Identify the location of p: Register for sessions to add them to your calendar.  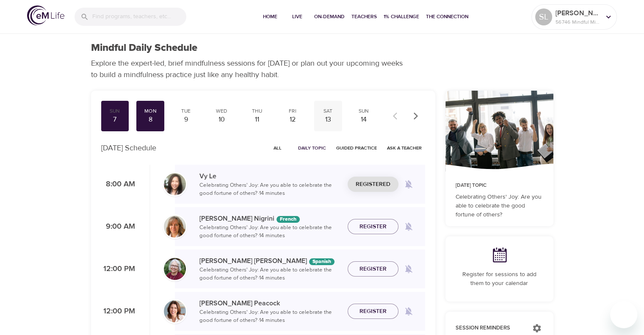
(499, 279).